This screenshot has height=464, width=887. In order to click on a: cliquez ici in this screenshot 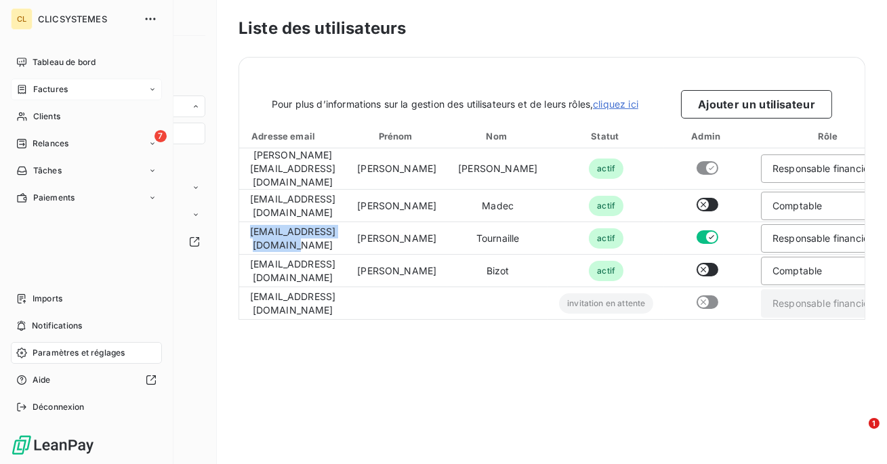, I will do `click(615, 104)`.